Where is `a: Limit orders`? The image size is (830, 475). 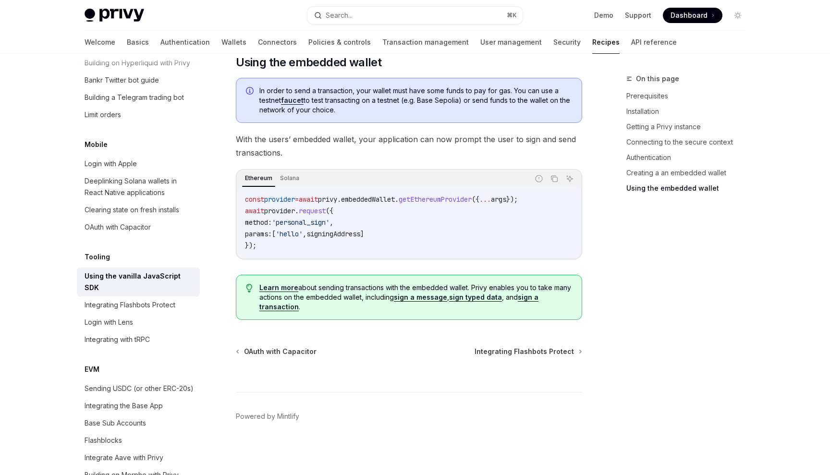 a: Limit orders is located at coordinates (138, 115).